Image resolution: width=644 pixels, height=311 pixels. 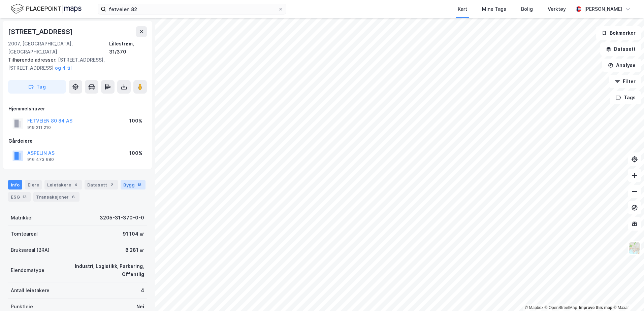 I want to click on button: Filter, so click(x=625, y=81).